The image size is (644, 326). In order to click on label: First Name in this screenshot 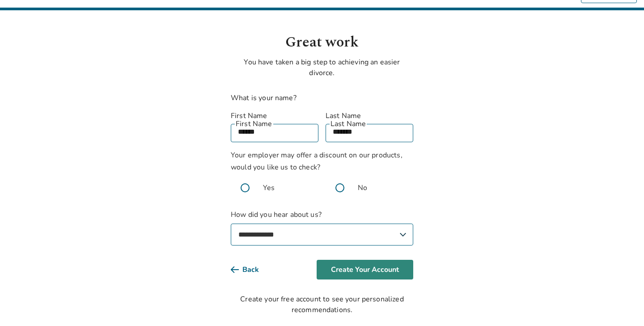, I will do `click(275, 116)`.